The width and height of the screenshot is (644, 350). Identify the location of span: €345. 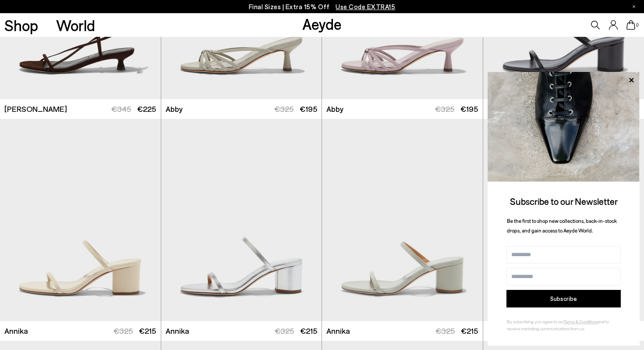
(121, 109).